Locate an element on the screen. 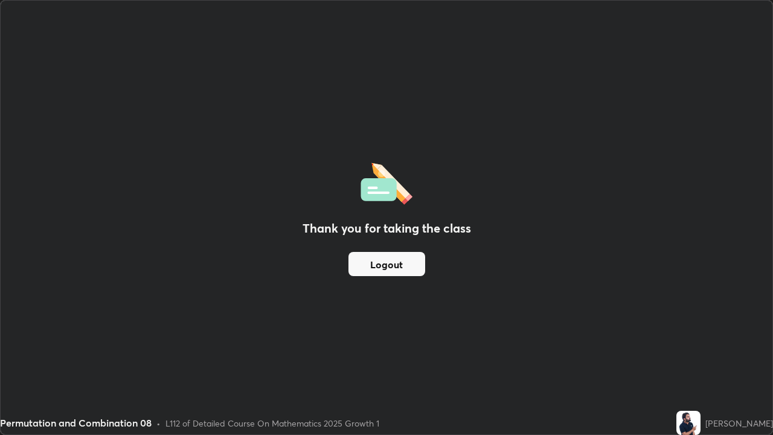 This screenshot has width=773, height=435. img: d555e2c214c544948a5787e7ef02be78.jpg is located at coordinates (688, 423).